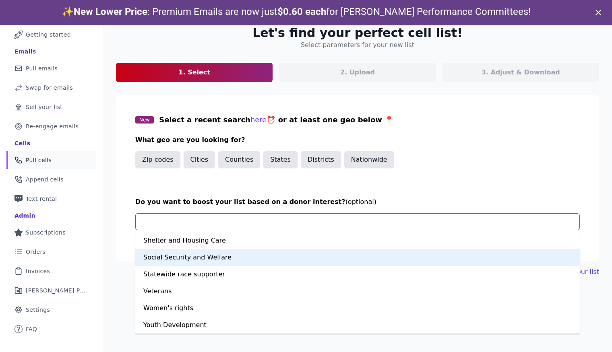 The height and width of the screenshot is (352, 612). What do you see at coordinates (41, 68) in the screenshot?
I see `span: Pull emails` at bounding box center [41, 68].